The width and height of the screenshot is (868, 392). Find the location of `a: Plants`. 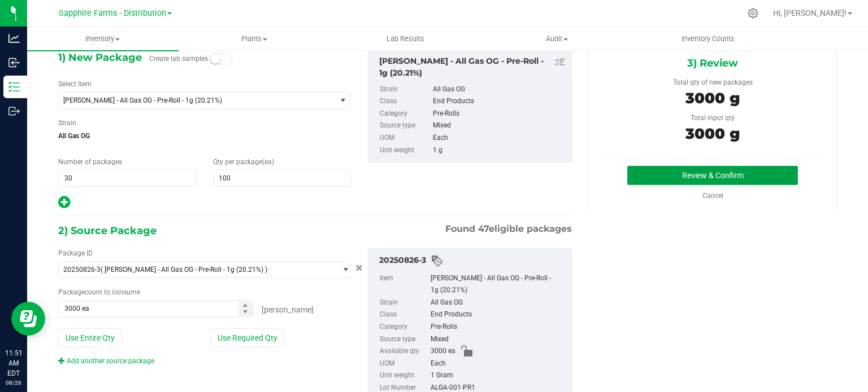

a: Plants is located at coordinates (254, 39).